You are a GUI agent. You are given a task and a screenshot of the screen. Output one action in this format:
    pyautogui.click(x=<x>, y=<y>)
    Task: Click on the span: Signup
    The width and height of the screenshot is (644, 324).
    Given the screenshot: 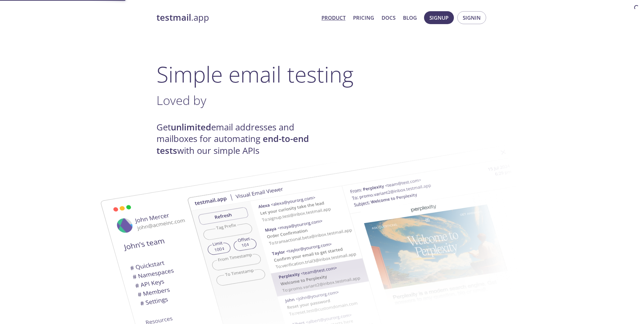 What is the action you would take?
    pyautogui.click(x=439, y=18)
    